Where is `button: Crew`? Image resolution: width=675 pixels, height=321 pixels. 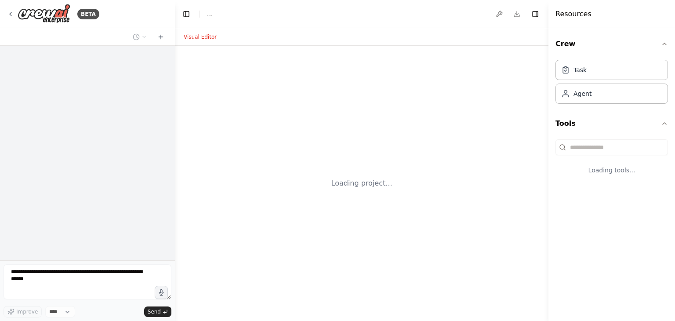 button: Crew is located at coordinates (612, 44).